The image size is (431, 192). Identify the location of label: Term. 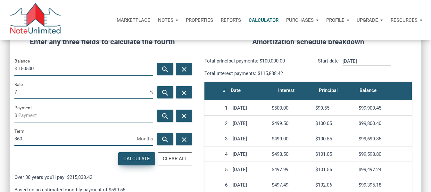
(19, 131).